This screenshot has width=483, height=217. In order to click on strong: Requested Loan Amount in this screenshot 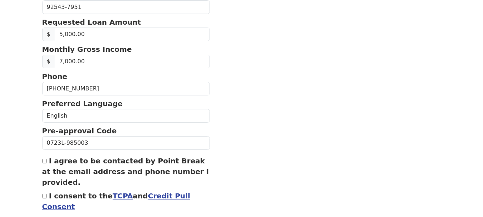, I will do `click(91, 22)`.